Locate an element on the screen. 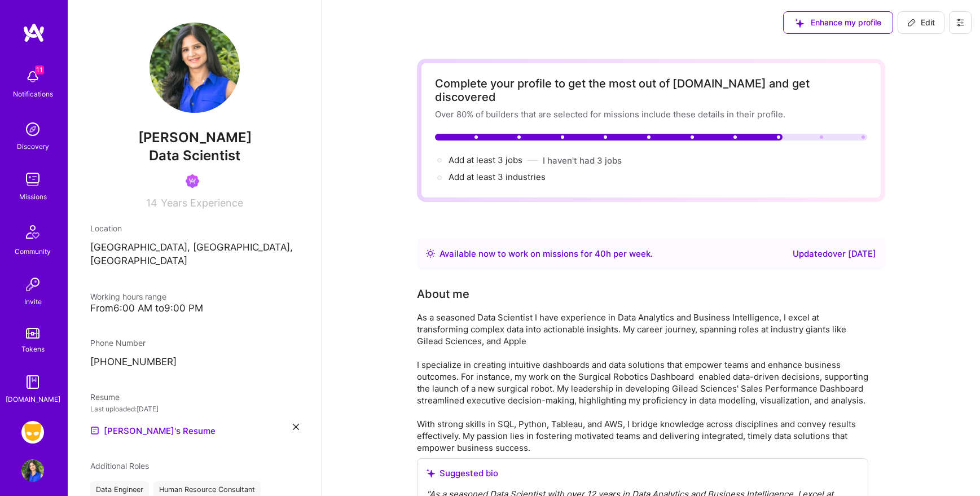  img: Invite is located at coordinates (33, 285).